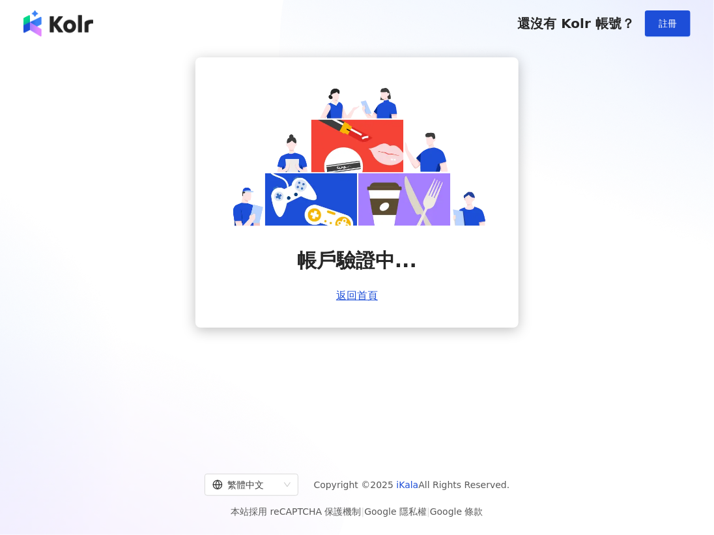  Describe the element at coordinates (357, 261) in the screenshot. I see `span: 帳戶驗證中...` at that location.